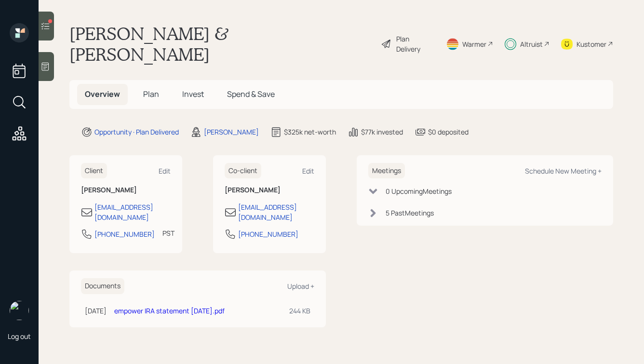  I want to click on div: 244 KB, so click(300, 311).